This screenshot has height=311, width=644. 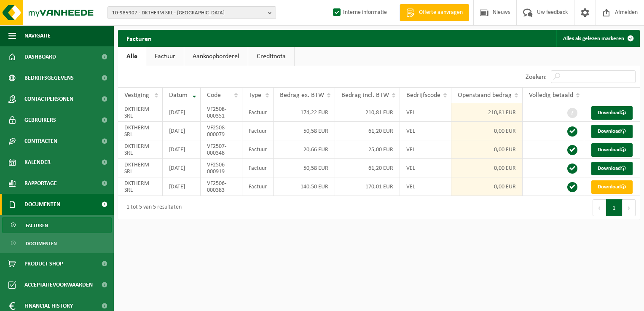 I want to click on td: VF2508-000351, so click(x=221, y=112).